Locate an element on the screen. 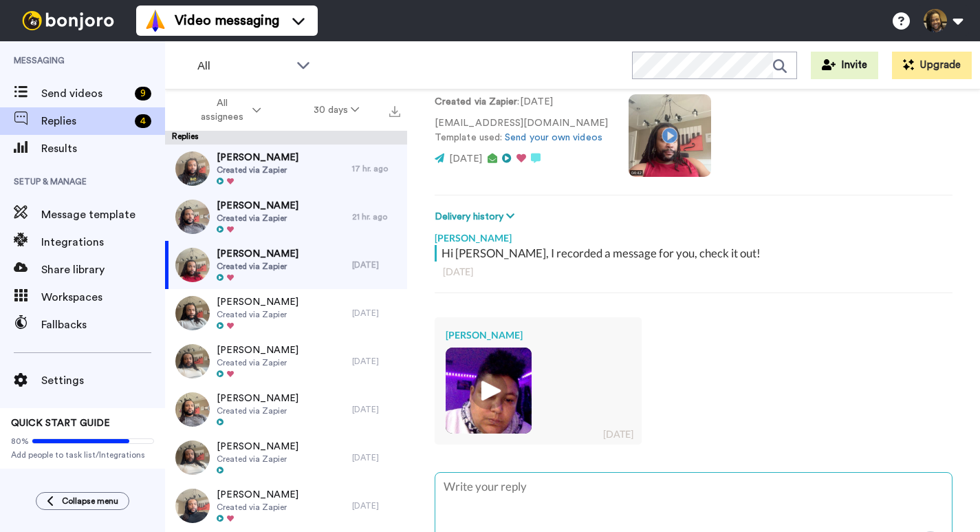 The width and height of the screenshot is (980, 532). span: All assignees is located at coordinates (221, 110).